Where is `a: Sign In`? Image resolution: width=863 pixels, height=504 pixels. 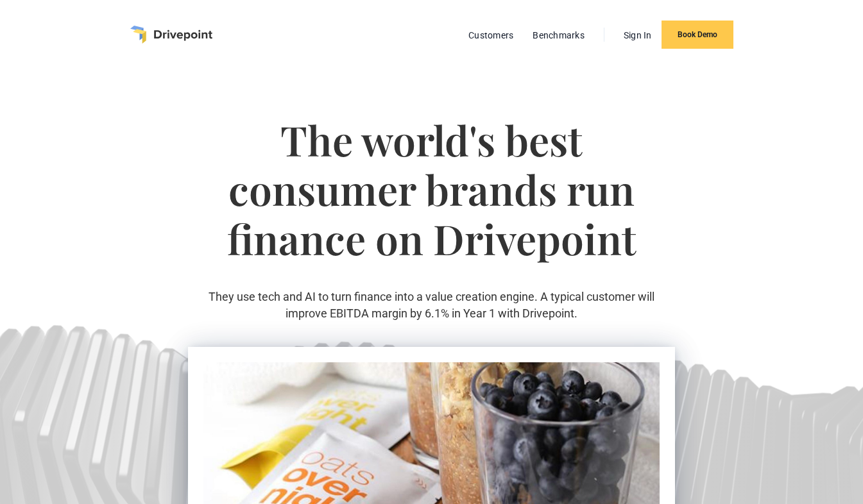
a: Sign In is located at coordinates (637, 35).